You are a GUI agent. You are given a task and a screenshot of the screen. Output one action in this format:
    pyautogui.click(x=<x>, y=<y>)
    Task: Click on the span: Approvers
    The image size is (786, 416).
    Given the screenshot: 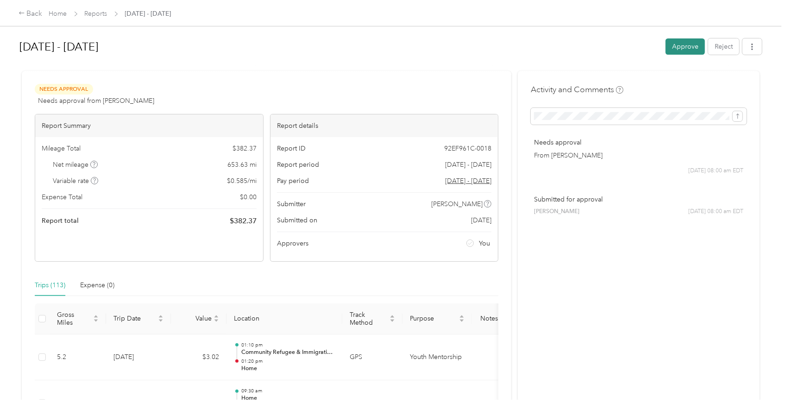 What is the action you would take?
    pyautogui.click(x=293, y=243)
    